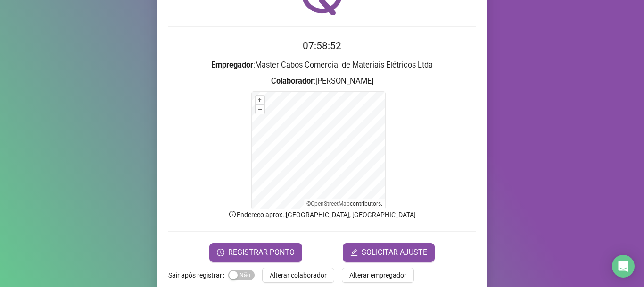  I want to click on a: OpenStreetMap, so click(330, 204).